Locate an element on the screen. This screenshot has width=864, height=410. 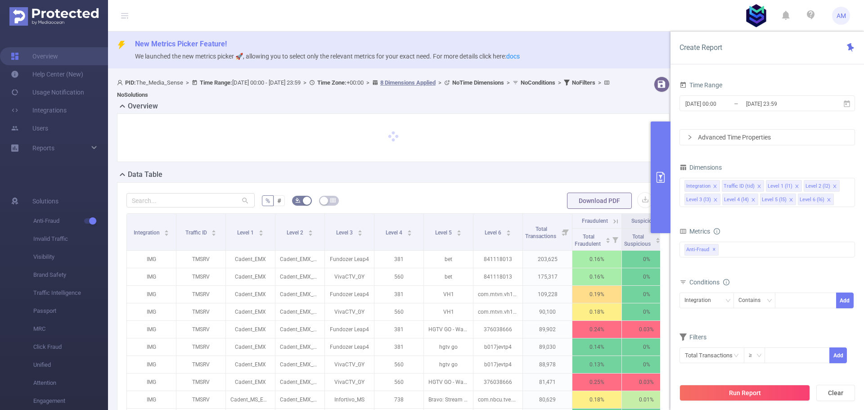
p: b017jevtp4 is located at coordinates (498, 365).